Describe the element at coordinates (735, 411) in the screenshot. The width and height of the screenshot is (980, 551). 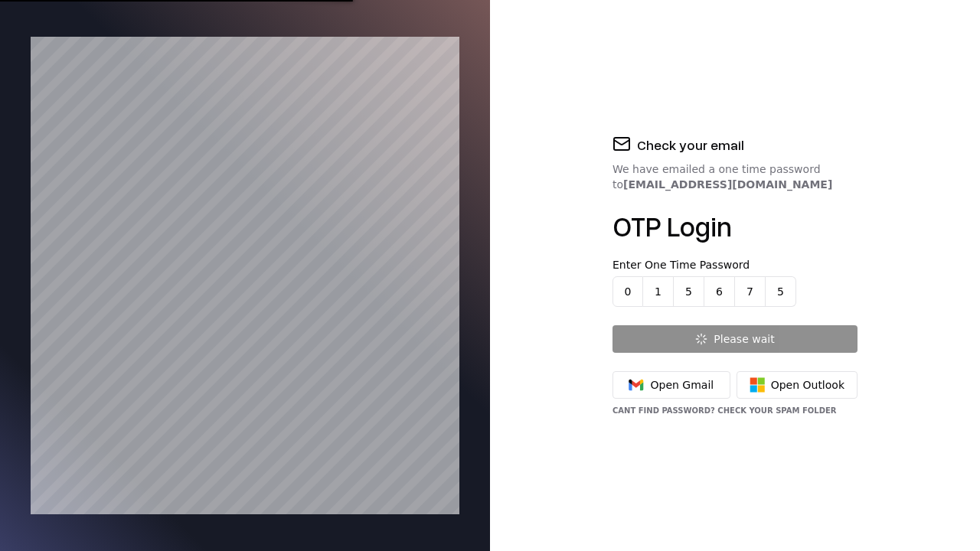
I see `div: Cant find password? check your spam folder` at that location.